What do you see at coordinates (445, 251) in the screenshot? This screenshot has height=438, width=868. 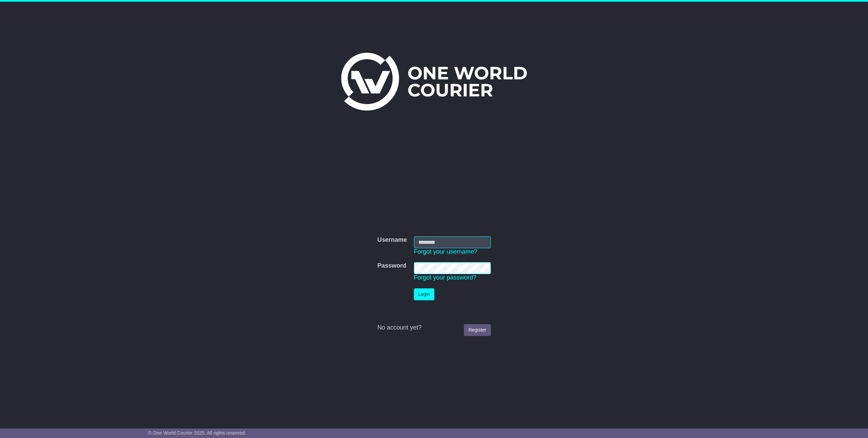 I see `a: Forgot your username?` at bounding box center [445, 251].